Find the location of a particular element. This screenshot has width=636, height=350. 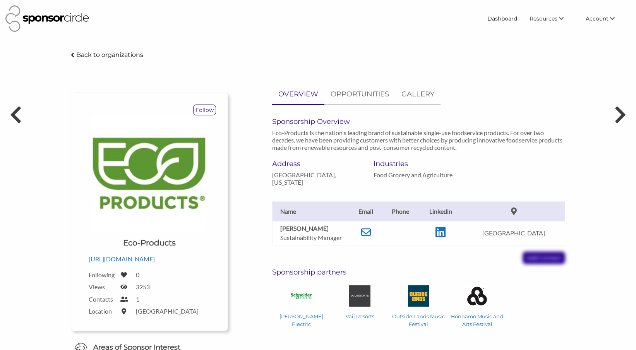

span: Resources is located at coordinates (544, 19).